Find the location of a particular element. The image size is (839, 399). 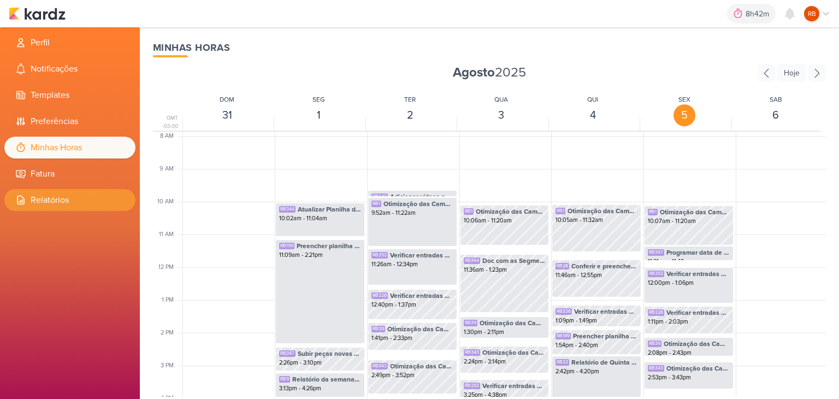

span: Programar data de termino das campanhas - AVT is located at coordinates (698, 252).